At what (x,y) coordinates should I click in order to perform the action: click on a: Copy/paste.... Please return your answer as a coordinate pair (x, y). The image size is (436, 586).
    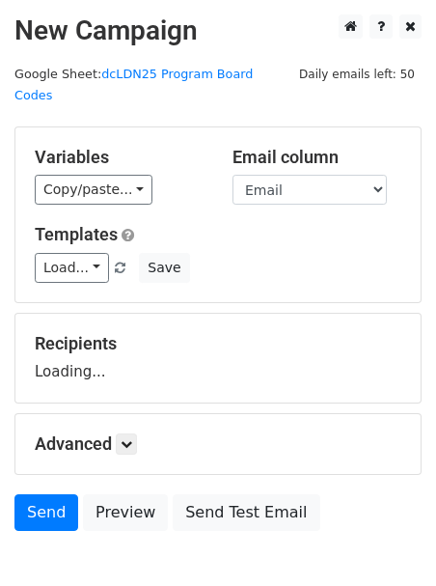
    Looking at the image, I should click on (94, 189).